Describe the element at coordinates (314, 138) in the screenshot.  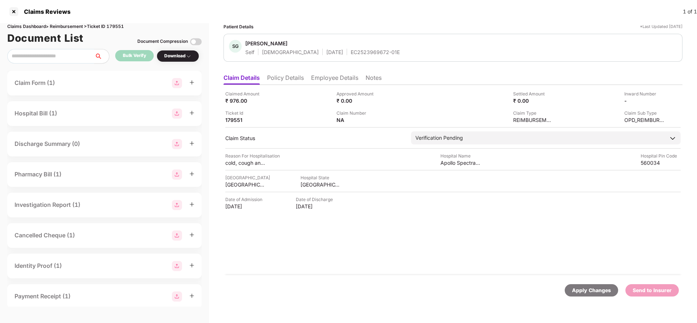
I see `div: Claim Status` at that location.